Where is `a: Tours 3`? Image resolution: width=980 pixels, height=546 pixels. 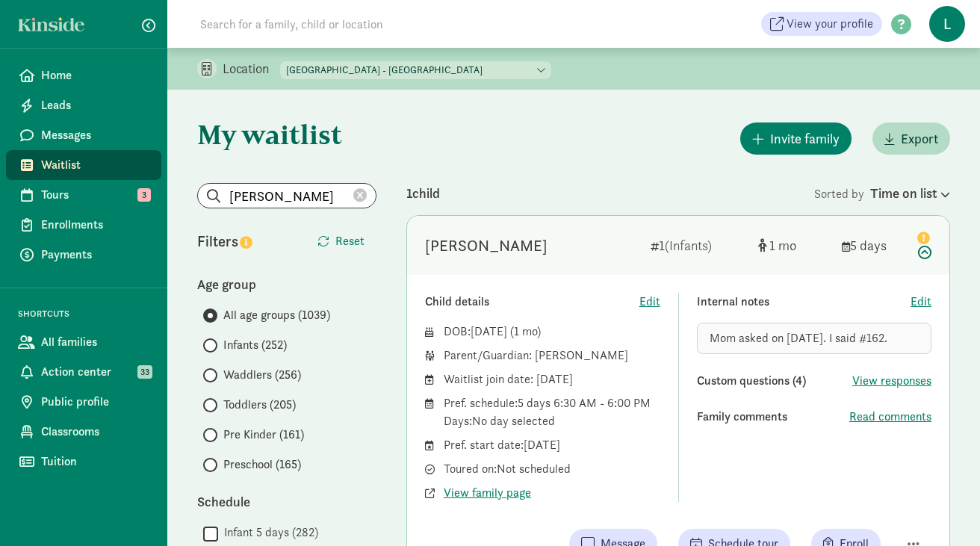 a: Tours 3 is located at coordinates (84, 195).